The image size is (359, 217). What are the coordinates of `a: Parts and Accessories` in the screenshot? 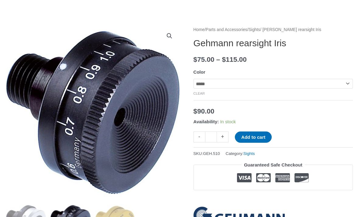 It's located at (226, 30).